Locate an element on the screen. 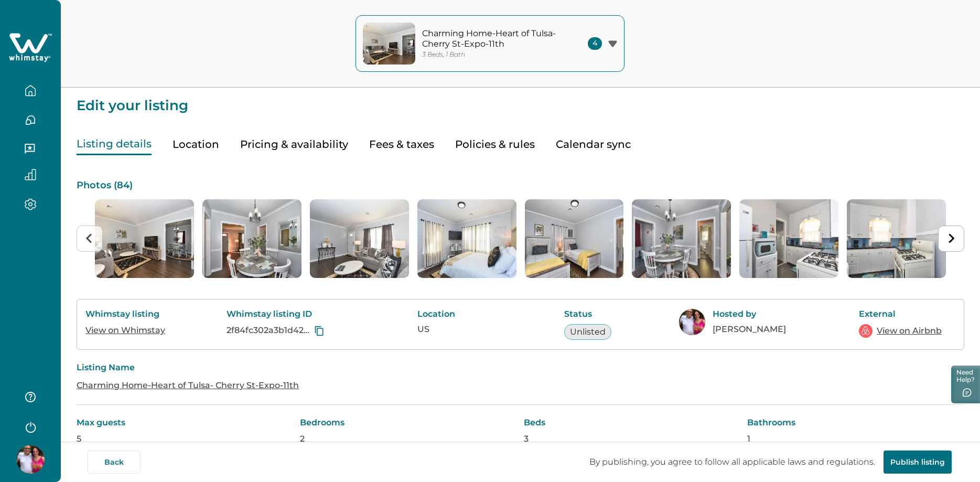 Image resolution: width=980 pixels, height=482 pixels. button: Fees & taxes is located at coordinates (402, 144).